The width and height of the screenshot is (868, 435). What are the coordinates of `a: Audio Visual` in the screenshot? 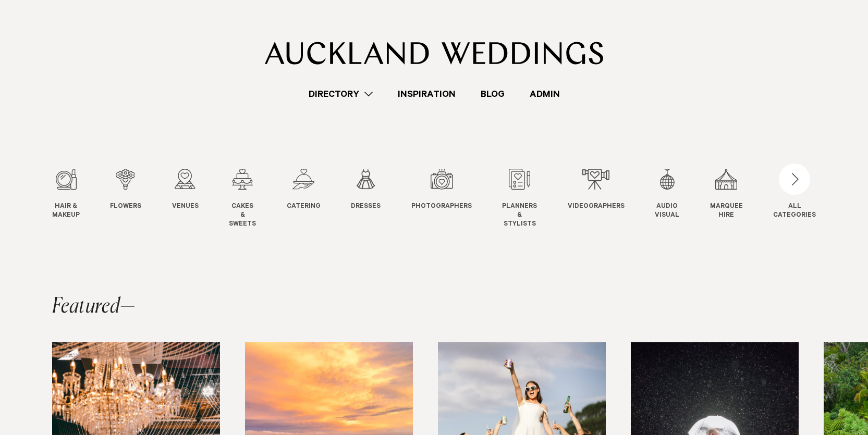 It's located at (667, 195).